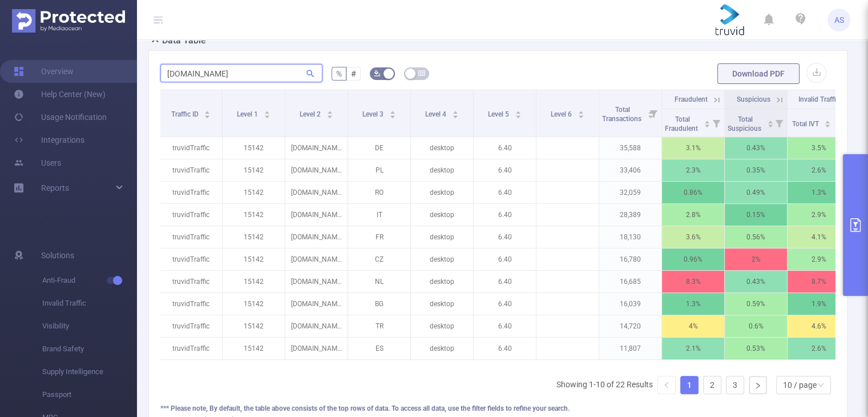 This screenshot has height=417, width=868. I want to click on a: 1, so click(689, 385).